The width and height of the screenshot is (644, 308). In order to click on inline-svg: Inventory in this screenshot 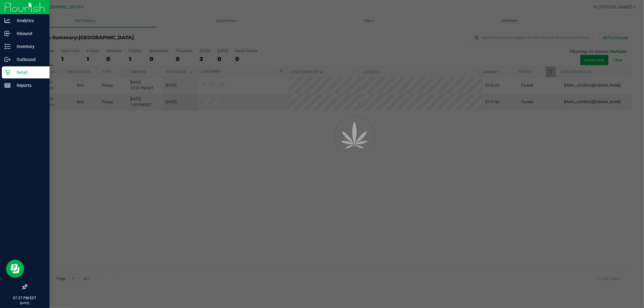, I will do `click(7, 46)`.